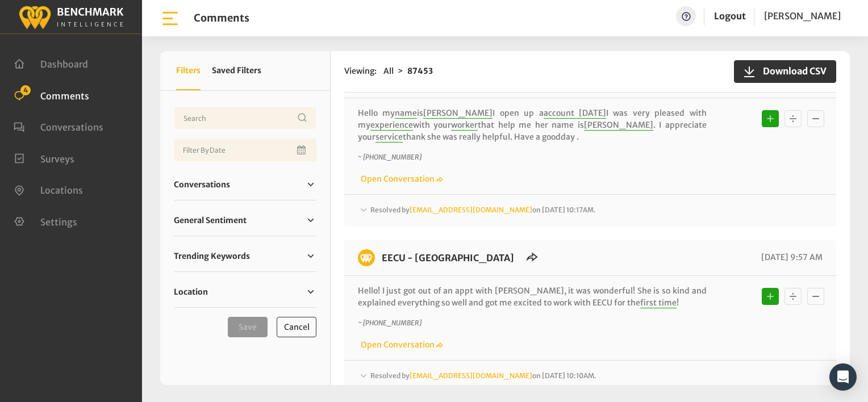  I want to click on span: name, so click(405, 113).